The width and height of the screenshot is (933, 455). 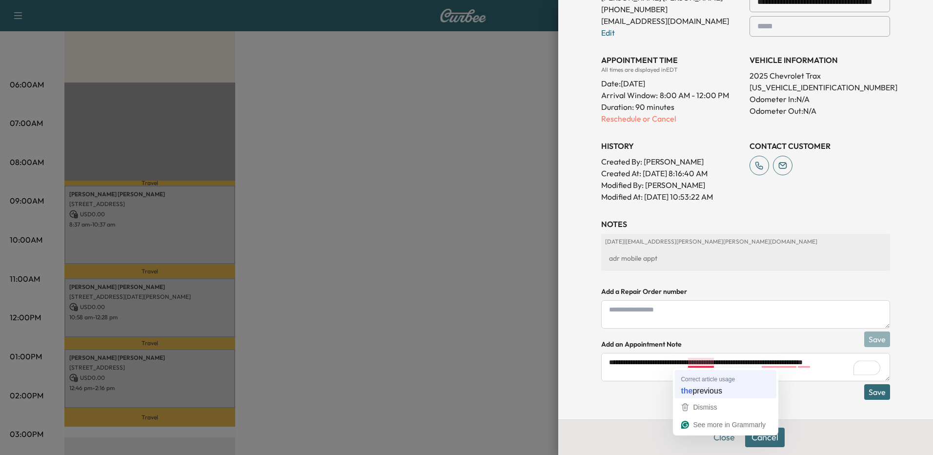 What do you see at coordinates (819, 99) in the screenshot?
I see `p: Odometer In: N/A` at bounding box center [819, 99].